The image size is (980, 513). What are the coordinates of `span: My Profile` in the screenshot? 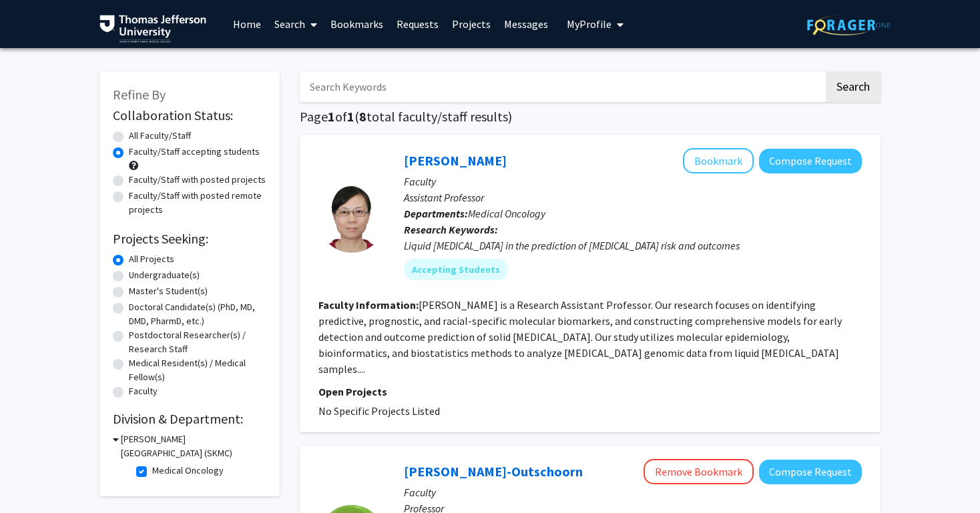 It's located at (589, 24).